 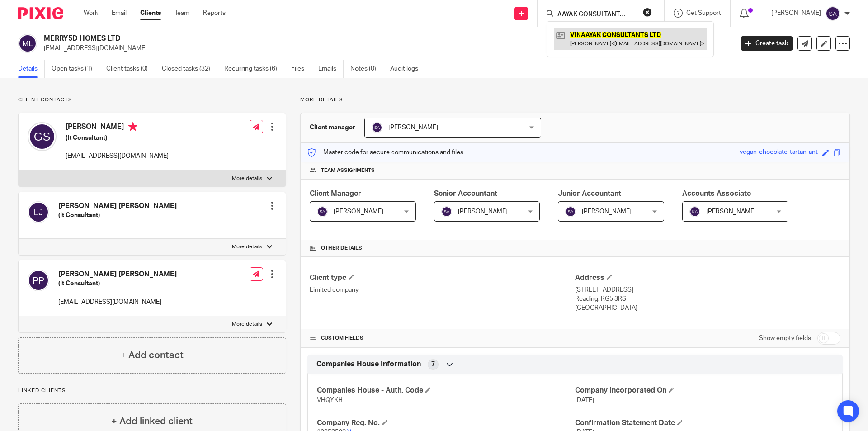 What do you see at coordinates (442, 278) in the screenshot?
I see `h4: Client type` at bounding box center [442, 278].